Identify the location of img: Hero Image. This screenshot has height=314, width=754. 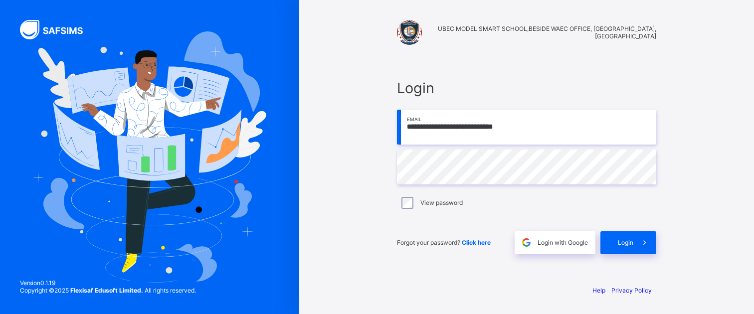
(150, 157).